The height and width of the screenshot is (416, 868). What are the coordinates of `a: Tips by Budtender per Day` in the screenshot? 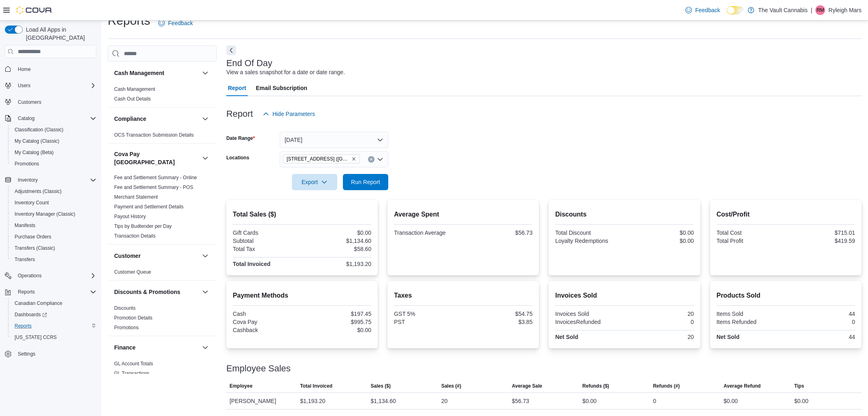 It's located at (143, 226).